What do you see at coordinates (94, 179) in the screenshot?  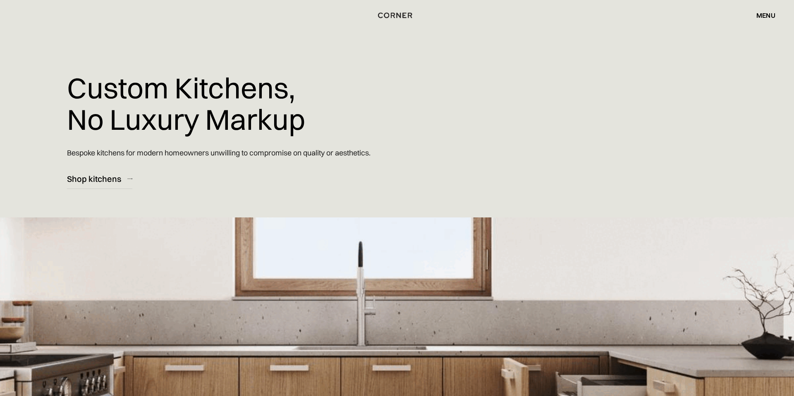 I see `div: Shop kitchens` at bounding box center [94, 179].